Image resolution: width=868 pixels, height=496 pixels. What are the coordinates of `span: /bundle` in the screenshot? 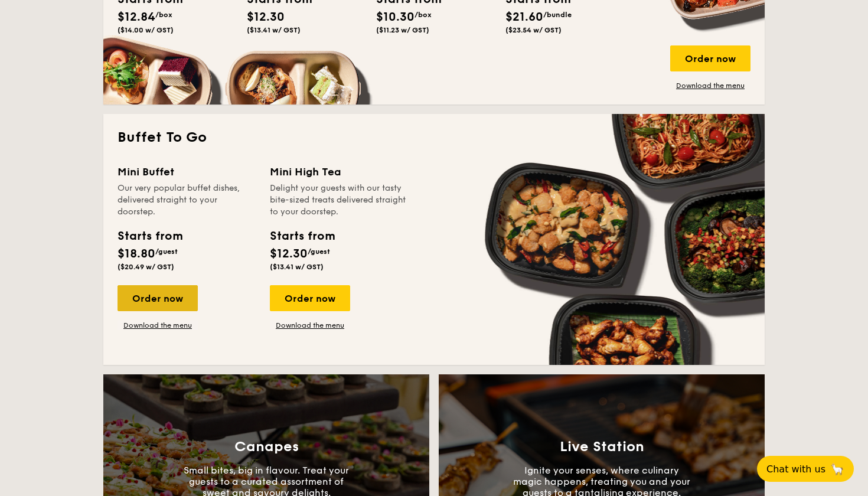 It's located at (557, 15).